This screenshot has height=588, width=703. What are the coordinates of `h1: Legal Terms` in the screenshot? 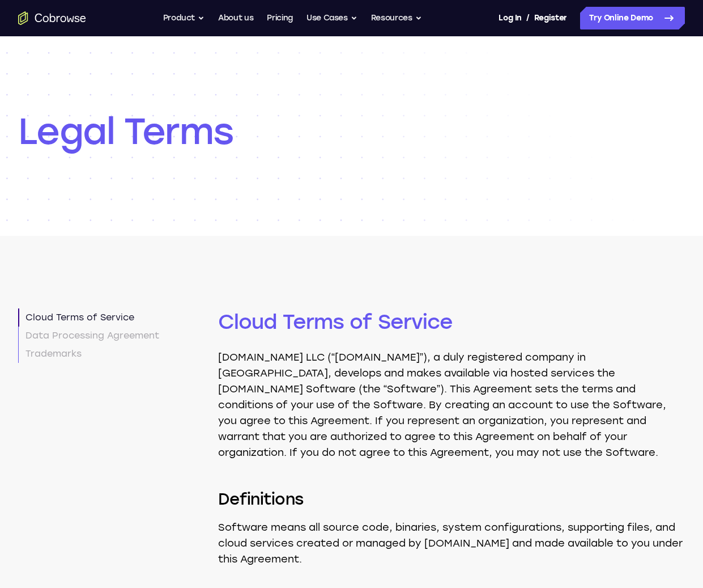 It's located at (352, 132).